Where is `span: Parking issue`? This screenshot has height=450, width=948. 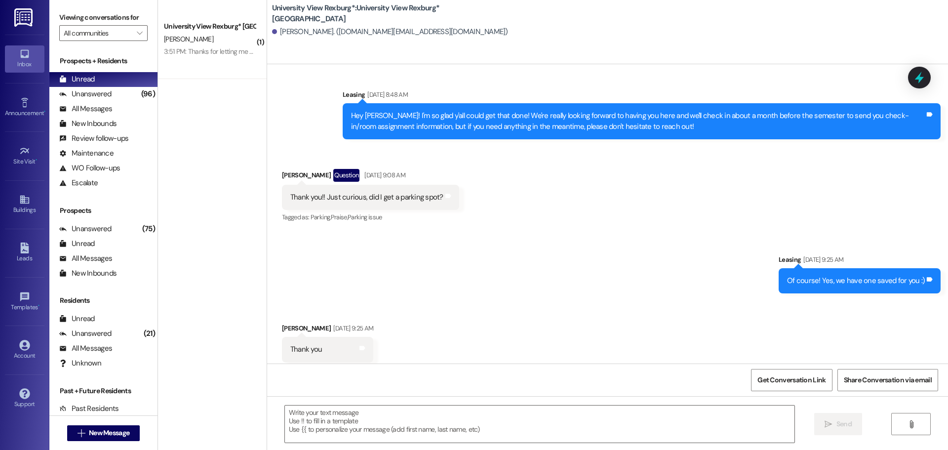 span: Parking issue is located at coordinates (365, 217).